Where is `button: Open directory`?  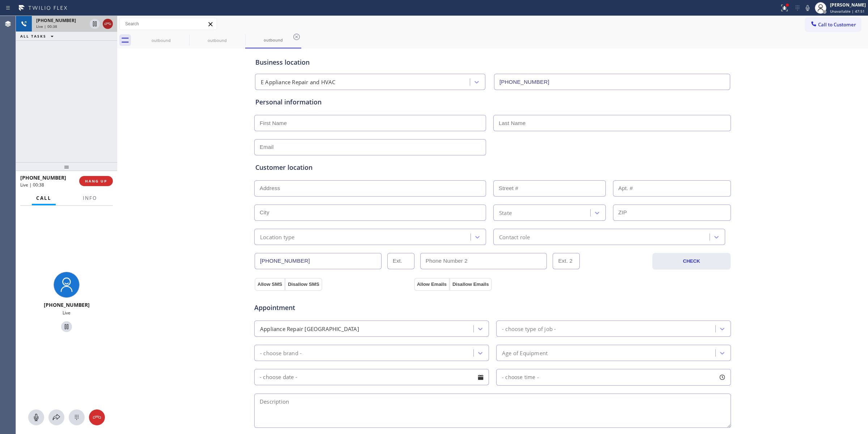
button: Open directory is located at coordinates (56, 417).